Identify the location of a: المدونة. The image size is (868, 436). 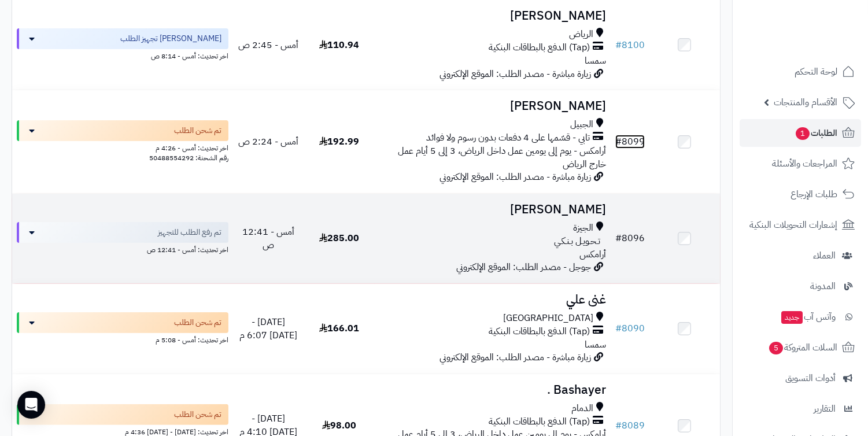
(800, 286).